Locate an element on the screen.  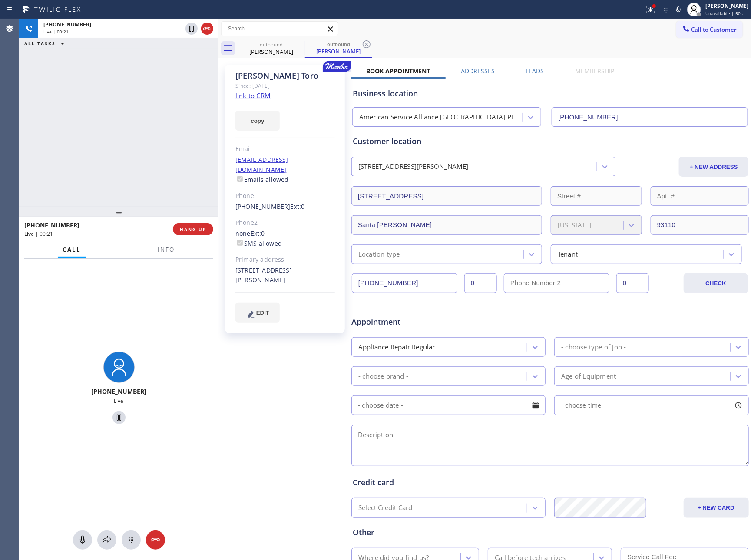
button: HANG UP is located at coordinates (193, 229).